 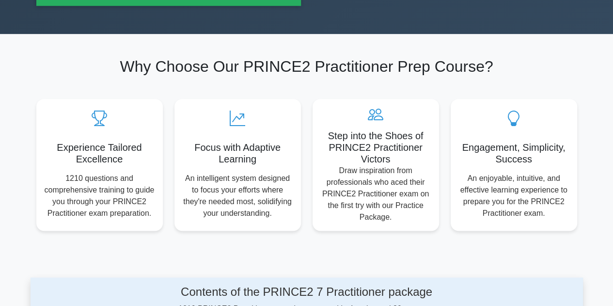 I want to click on h4: Contents of the PRINCE2 7 Practitioner package, so click(x=306, y=292).